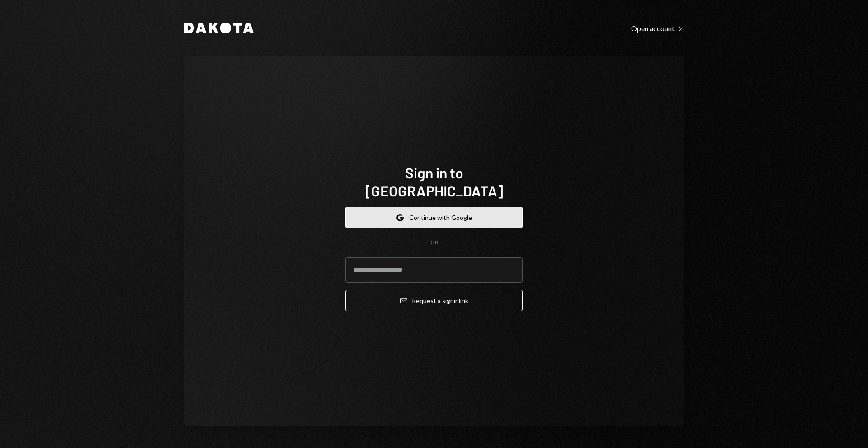  I want to click on button: Request a signinlink, so click(434, 301).